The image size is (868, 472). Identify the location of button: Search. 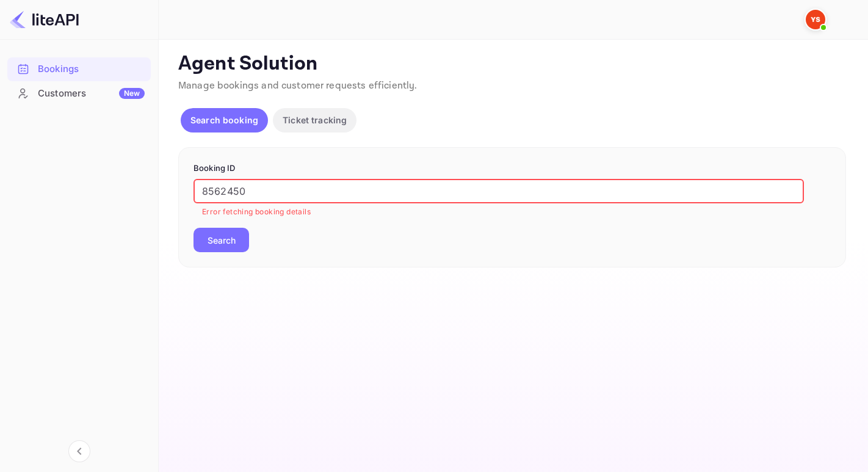
(221, 239).